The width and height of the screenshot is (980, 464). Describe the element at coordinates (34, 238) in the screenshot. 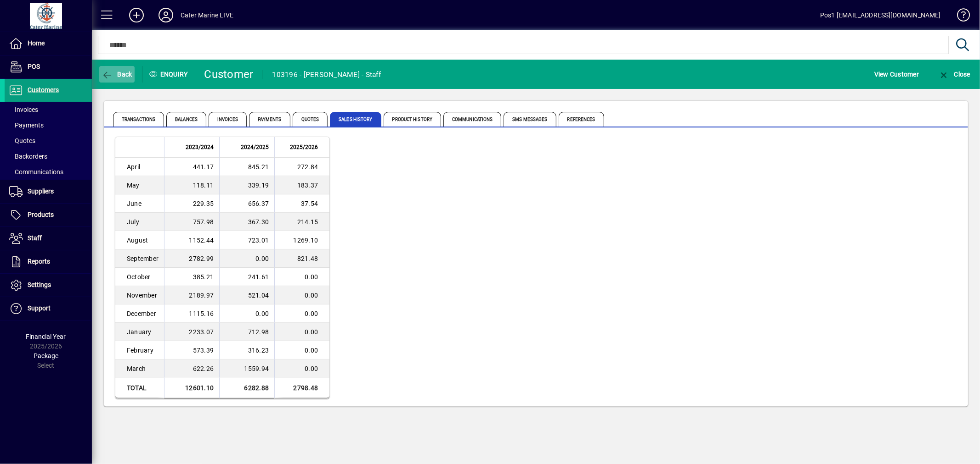

I see `span: Staff` at that location.